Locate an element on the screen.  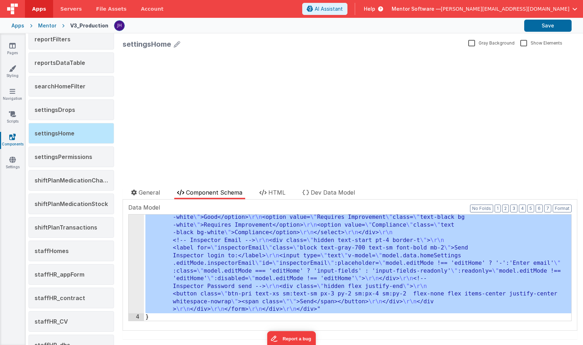
span: reportFilters is located at coordinates (52, 39).